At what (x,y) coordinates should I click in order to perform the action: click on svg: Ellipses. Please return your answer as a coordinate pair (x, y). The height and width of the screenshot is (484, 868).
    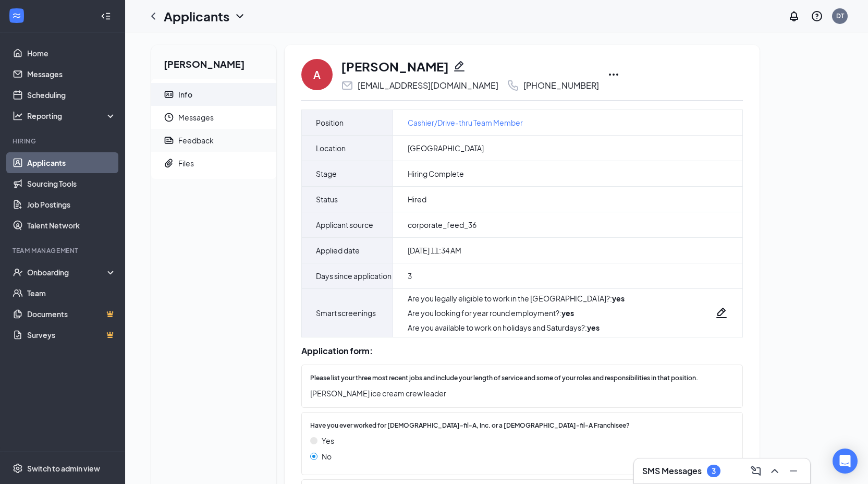
    Looking at the image, I should click on (613, 75).